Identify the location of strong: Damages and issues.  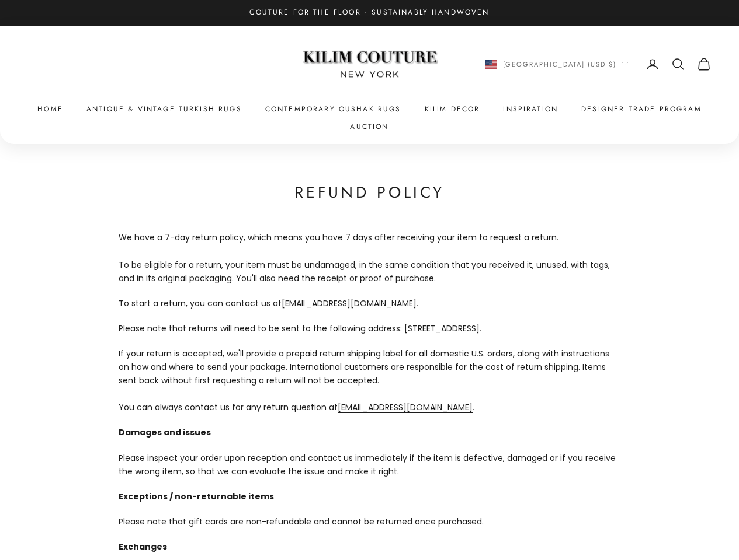
(165, 433).